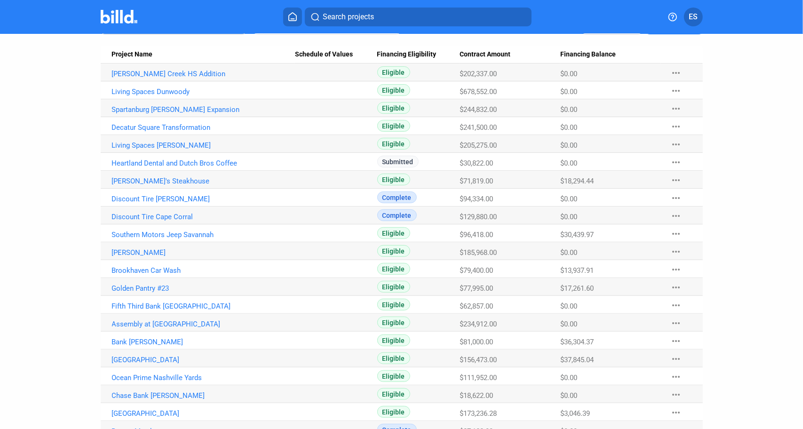 Image resolution: width=803 pixels, height=429 pixels. I want to click on span: $36,304.37, so click(576, 342).